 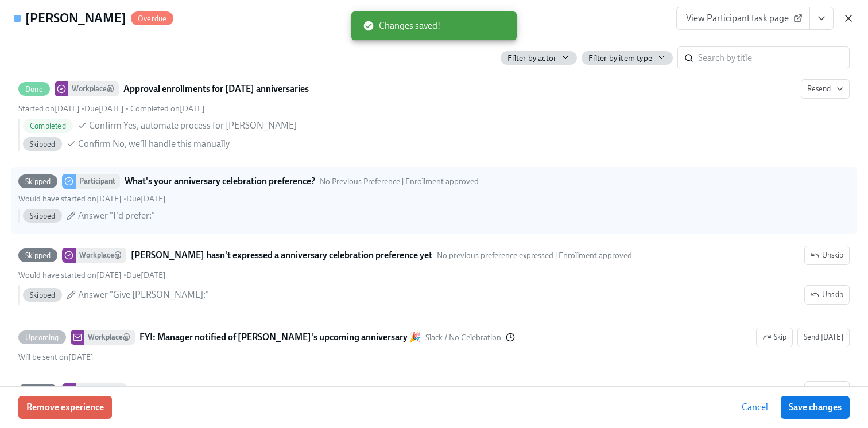 What do you see at coordinates (65, 407) in the screenshot?
I see `button: Remove experience` at bounding box center [65, 407].